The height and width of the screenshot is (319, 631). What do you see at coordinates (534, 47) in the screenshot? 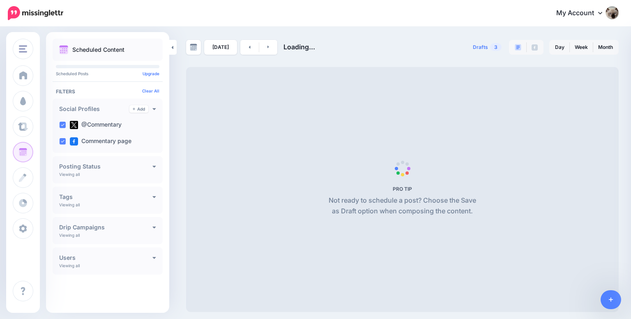
I see `img: facebook-grey-square.png` at bounding box center [534, 47].